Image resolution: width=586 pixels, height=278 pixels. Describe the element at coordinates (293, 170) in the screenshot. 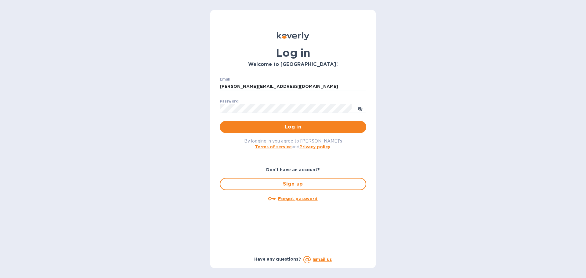

I see `b: Don't have an account?` at that location.